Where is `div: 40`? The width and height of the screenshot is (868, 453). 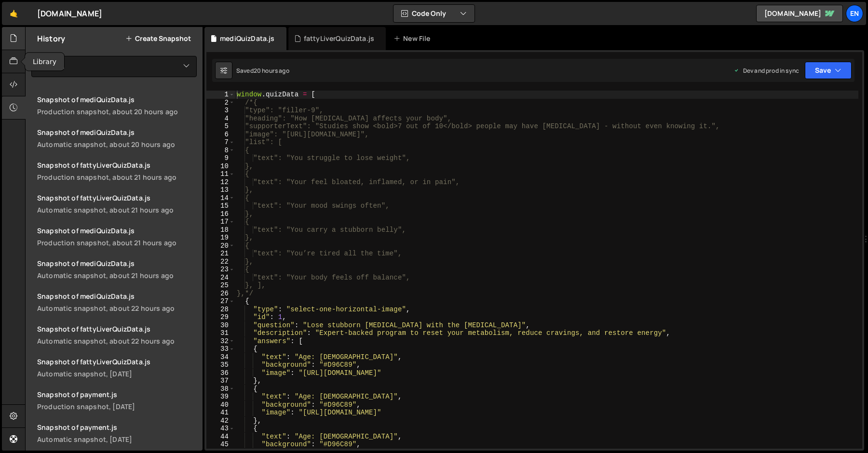 div: 40 is located at coordinates (221, 405).